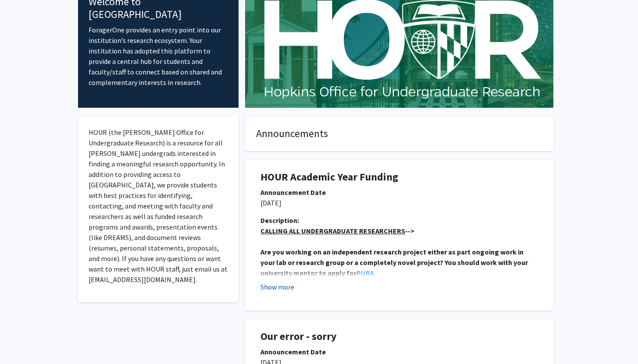  What do you see at coordinates (277, 287) in the screenshot?
I see `button: Show more` at bounding box center [277, 287].